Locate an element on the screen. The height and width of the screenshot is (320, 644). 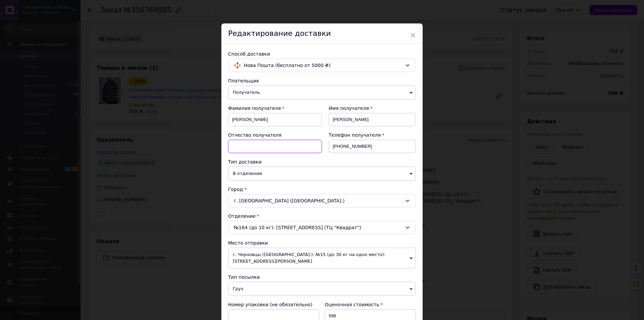
div: Город is located at coordinates (322, 189).